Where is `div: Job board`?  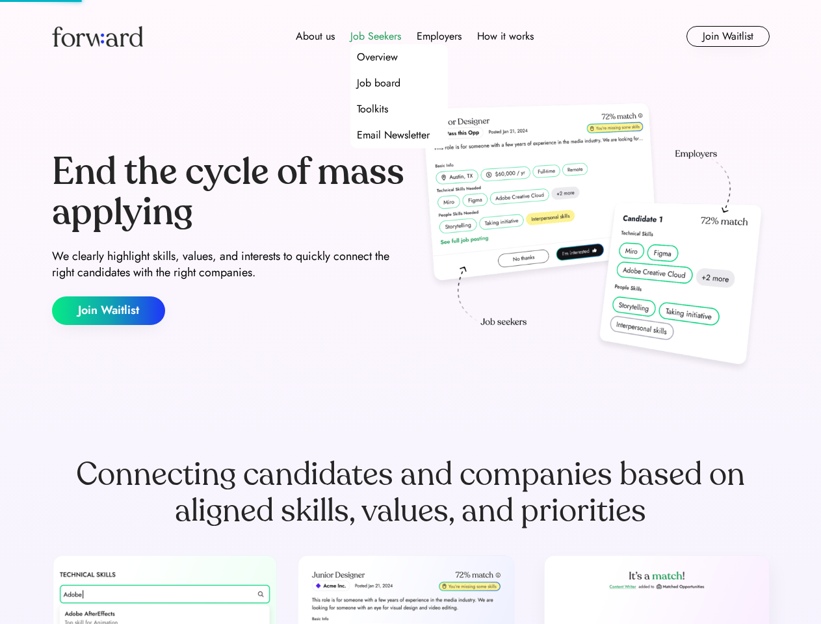 div: Job board is located at coordinates (378, 83).